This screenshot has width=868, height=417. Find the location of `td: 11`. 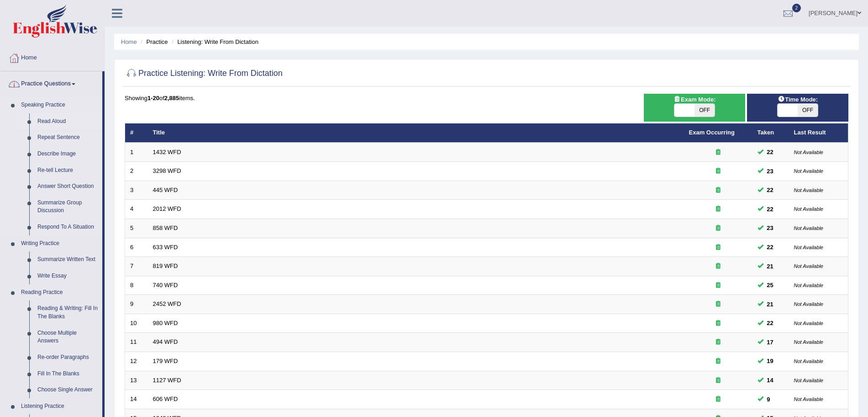

td: 11 is located at coordinates (137, 342).